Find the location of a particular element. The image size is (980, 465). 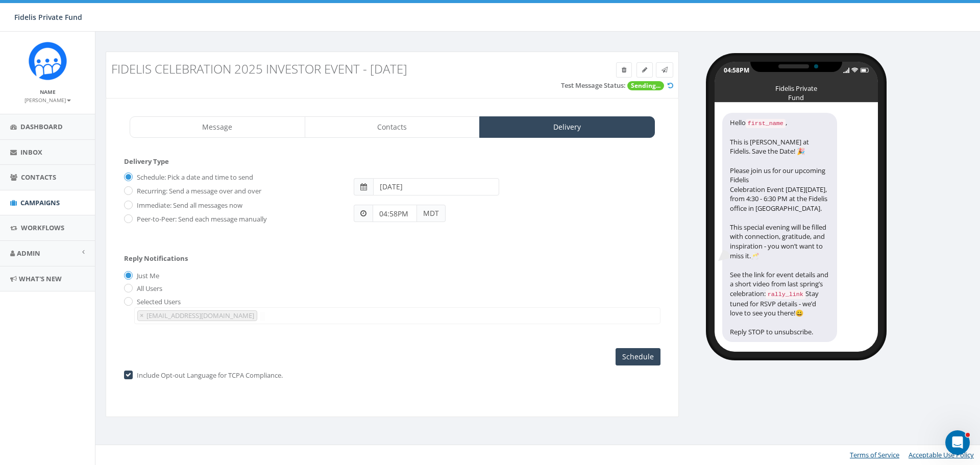

span: MDT is located at coordinates (431, 213).